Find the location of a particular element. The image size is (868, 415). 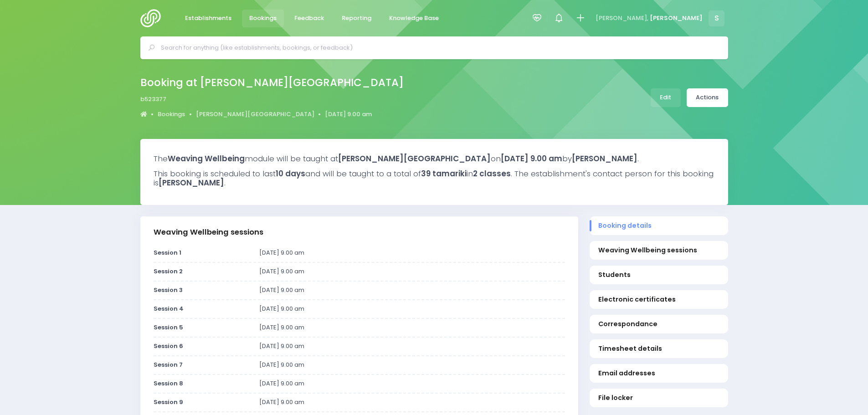

span: Booking details is located at coordinates (658, 225).